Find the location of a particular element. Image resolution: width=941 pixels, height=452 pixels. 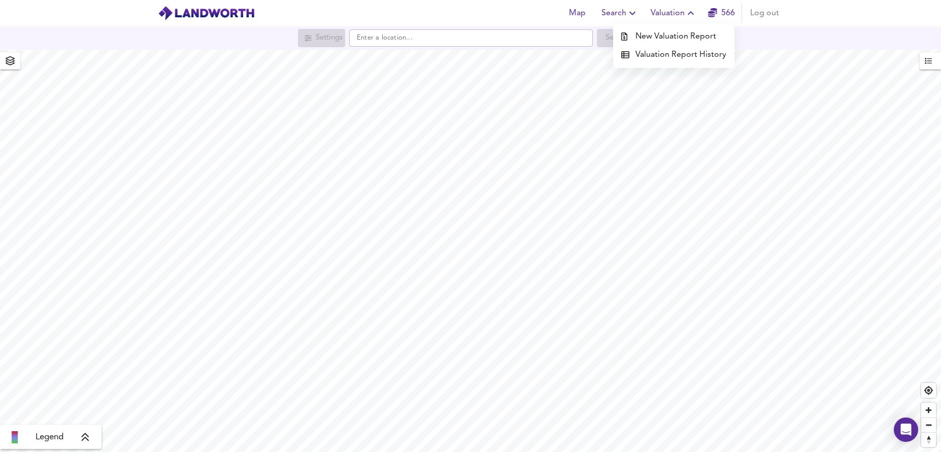

span: Zoom out is located at coordinates (928, 425).